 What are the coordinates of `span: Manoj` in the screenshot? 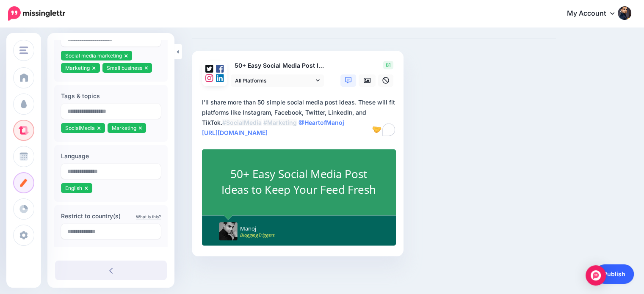 It's located at (248, 228).